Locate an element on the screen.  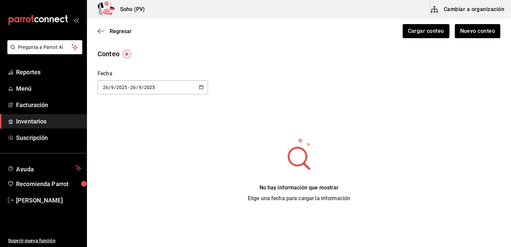
span: Suscripción is located at coordinates (48, 137).